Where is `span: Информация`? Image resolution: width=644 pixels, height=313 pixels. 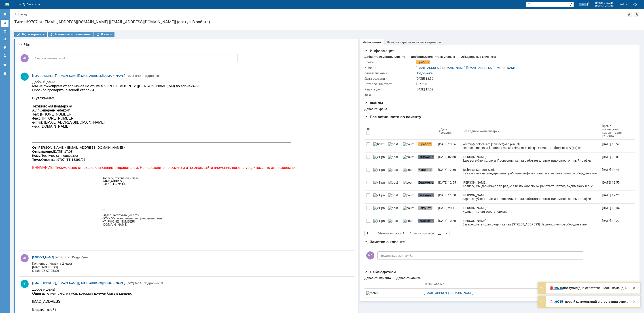
span: Информация is located at coordinates (379, 51).